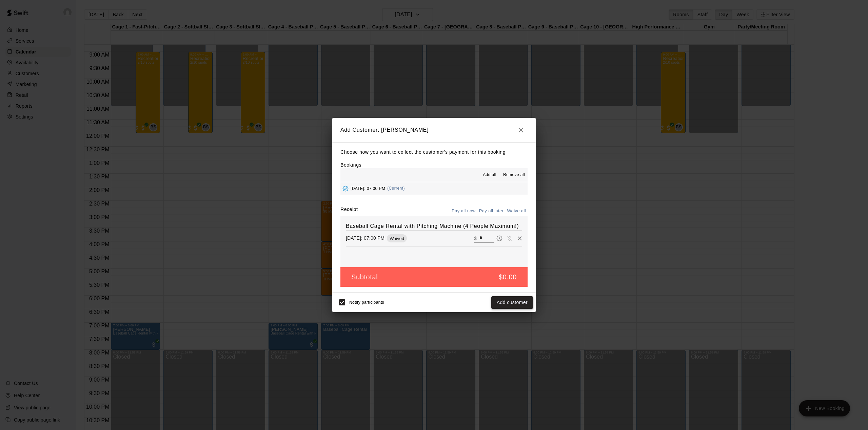  What do you see at coordinates (514, 175) in the screenshot?
I see `span: Remove all` at bounding box center [514, 175].